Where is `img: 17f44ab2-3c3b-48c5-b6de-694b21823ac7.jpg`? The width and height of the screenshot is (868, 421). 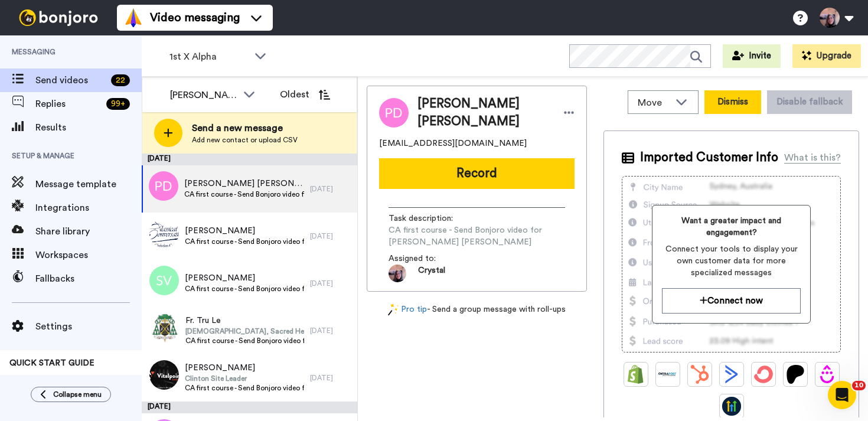 img: 17f44ab2-3c3b-48c5-b6de-694b21823ac7.jpg is located at coordinates (165, 328).